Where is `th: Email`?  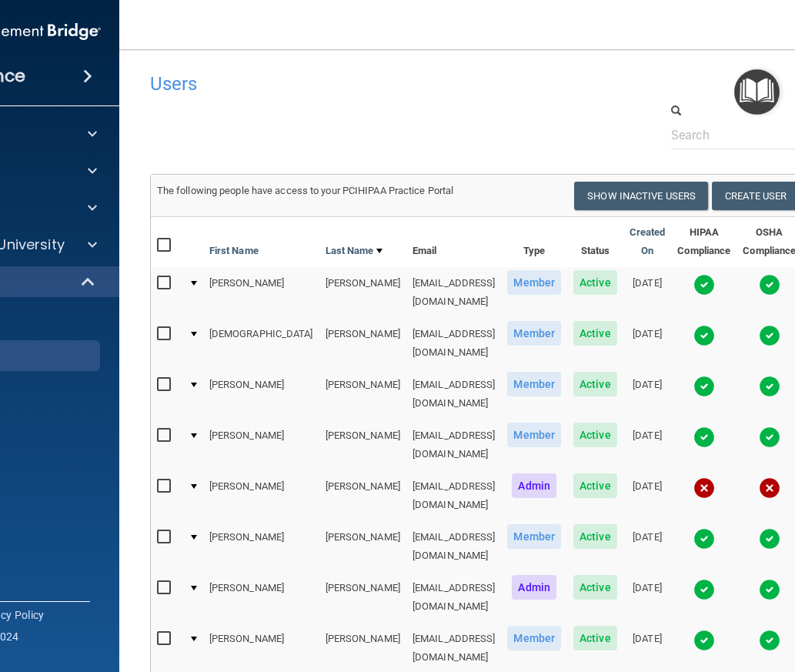 th: Email is located at coordinates (454, 241).